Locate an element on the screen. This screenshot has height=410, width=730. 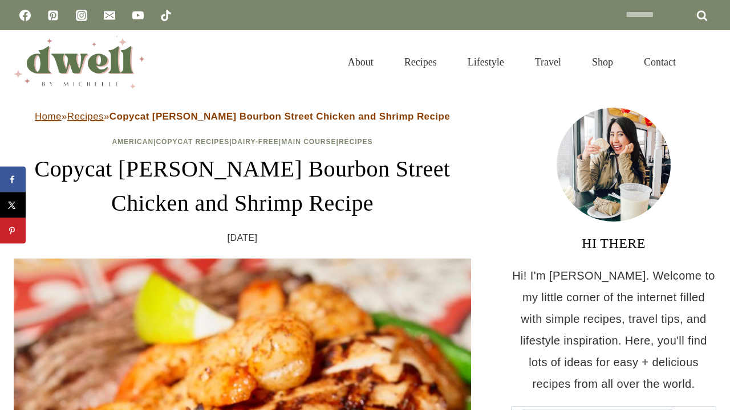
a: Email is located at coordinates (109, 15).